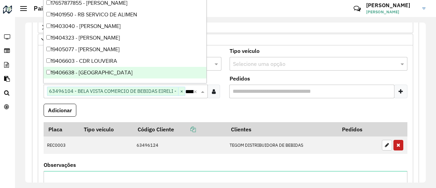 The height and width of the screenshot is (188, 436). What do you see at coordinates (240, 78) in the screenshot?
I see `label: Pedidos` at bounding box center [240, 78].